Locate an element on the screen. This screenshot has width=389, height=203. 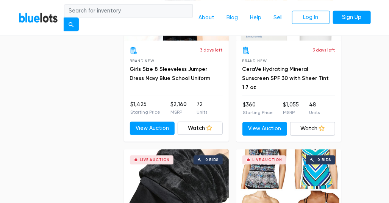
li: 72 is located at coordinates (202, 108).